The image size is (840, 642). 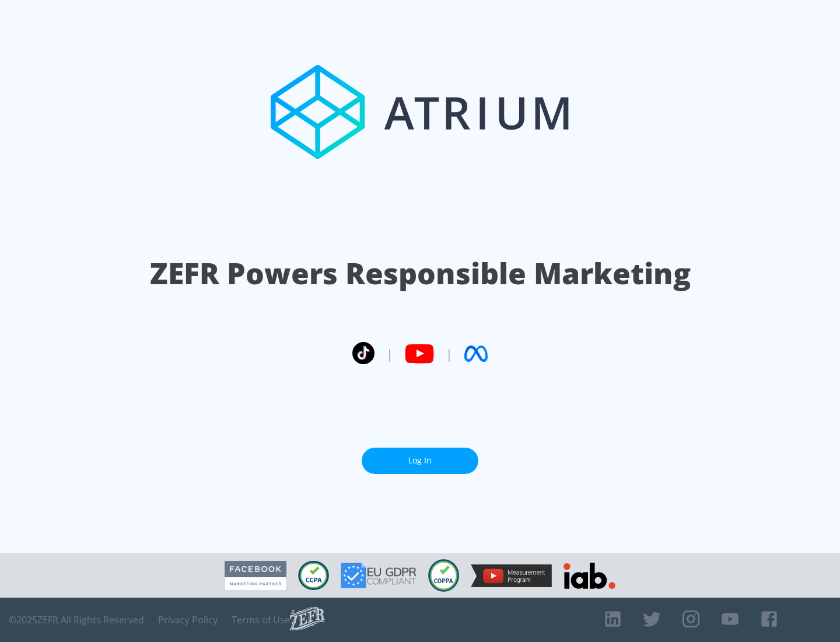 I want to click on h1: ZEFR Powers Responsible Marketing, so click(x=420, y=273).